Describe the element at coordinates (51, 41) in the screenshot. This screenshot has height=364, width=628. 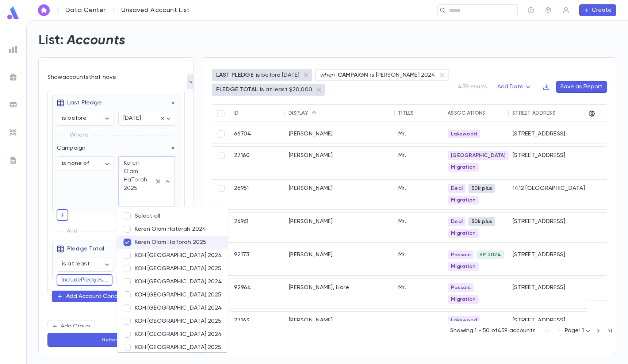
I see `h2: List:` at that location.